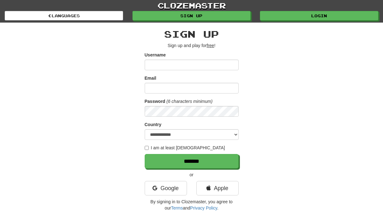  Describe the element at coordinates (211, 45) in the screenshot. I see `u: free` at that location.